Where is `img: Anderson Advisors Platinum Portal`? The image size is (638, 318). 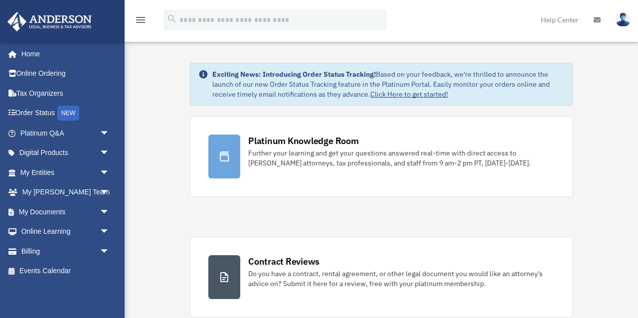
img: Anderson Advisors Platinum Portal is located at coordinates (49, 21).